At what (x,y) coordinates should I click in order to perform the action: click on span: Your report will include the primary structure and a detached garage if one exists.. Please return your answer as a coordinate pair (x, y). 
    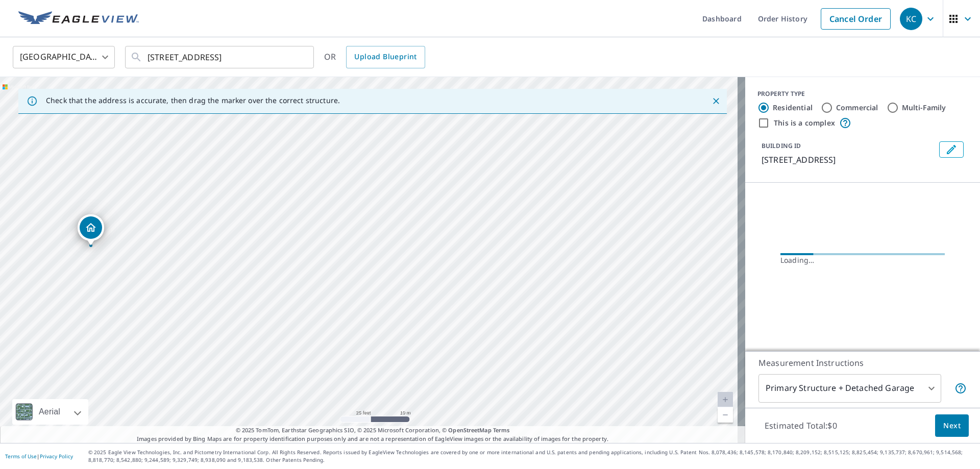
    Looking at the image, I should click on (960, 388).